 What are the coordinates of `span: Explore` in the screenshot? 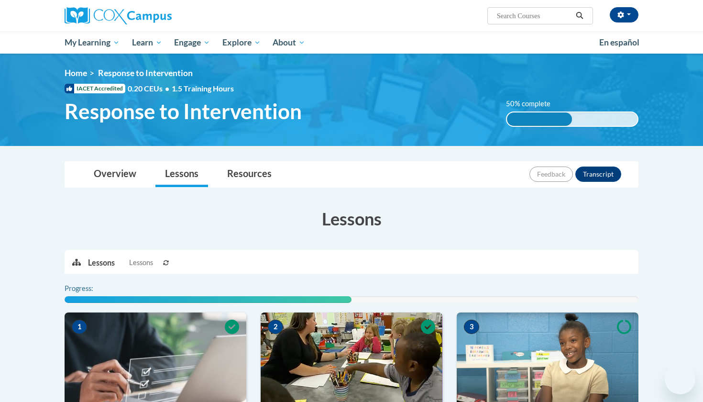 It's located at (242, 43).